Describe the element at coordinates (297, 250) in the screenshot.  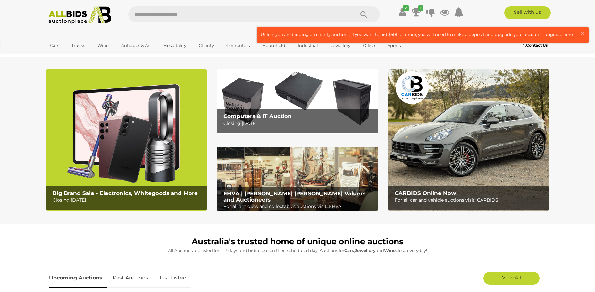
I see `p: All Auctions are listed for 4-7 days and bids close on their scheduled day. Auctions for , and cl...` at that location.